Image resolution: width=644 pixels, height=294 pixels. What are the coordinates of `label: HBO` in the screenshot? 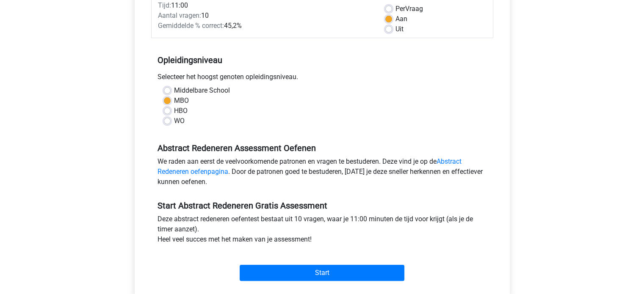 It's located at (181, 111).